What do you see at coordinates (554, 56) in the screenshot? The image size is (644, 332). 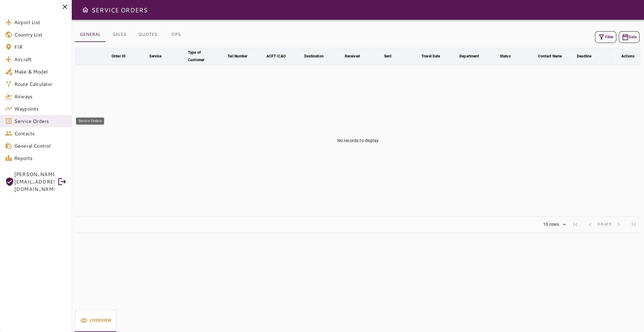 I see `span: Contact Name` at bounding box center [554, 56].